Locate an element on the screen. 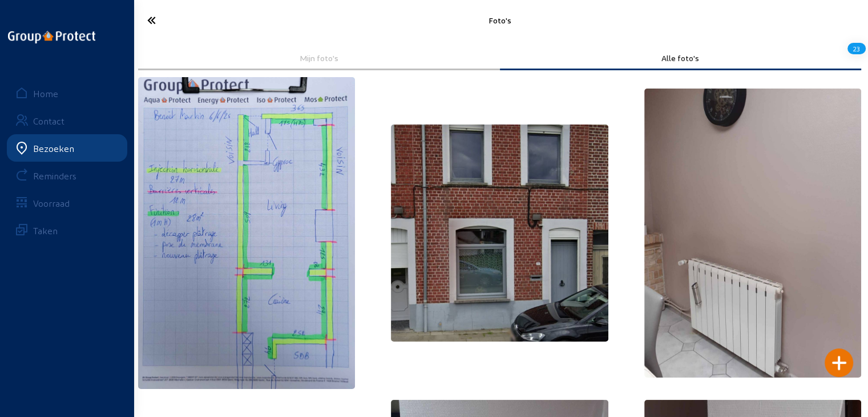 The height and width of the screenshot is (417, 868). a: Reminders is located at coordinates (67, 176).